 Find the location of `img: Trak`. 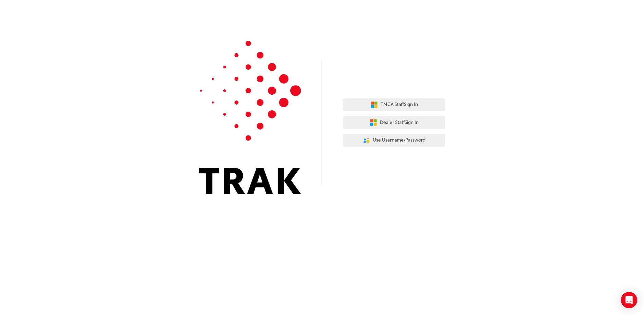

img: Trak is located at coordinates (250, 118).